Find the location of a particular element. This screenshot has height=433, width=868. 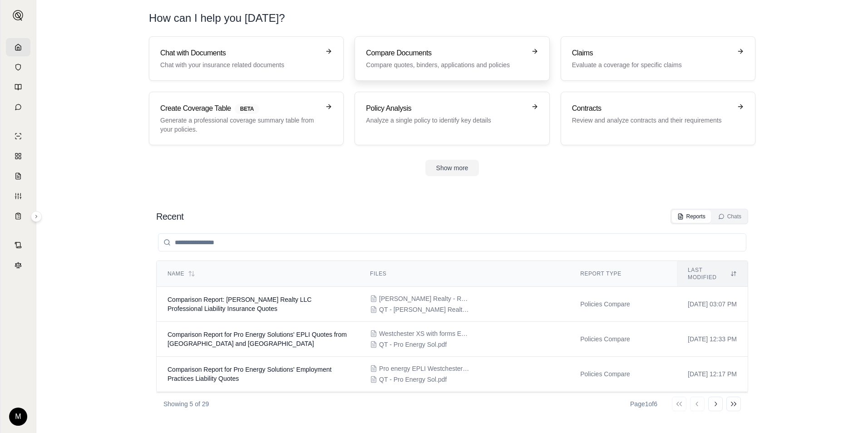

th: Files is located at coordinates (464, 274).